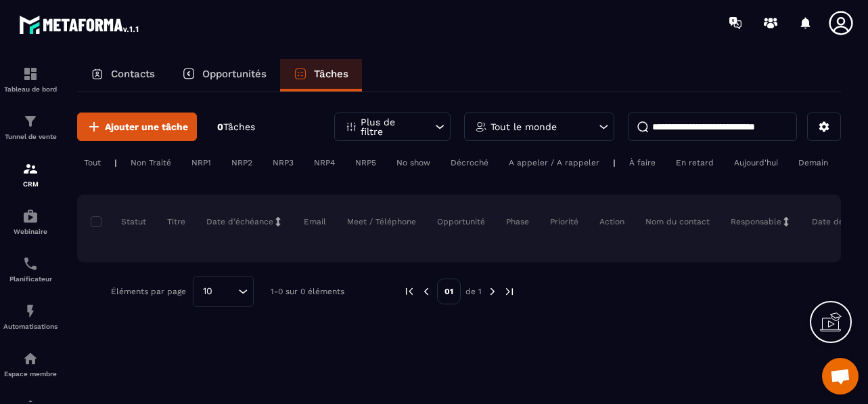 This screenshot has height=404, width=868. Describe the element at coordinates (80, 24) in the screenshot. I see `img: logo` at that location.